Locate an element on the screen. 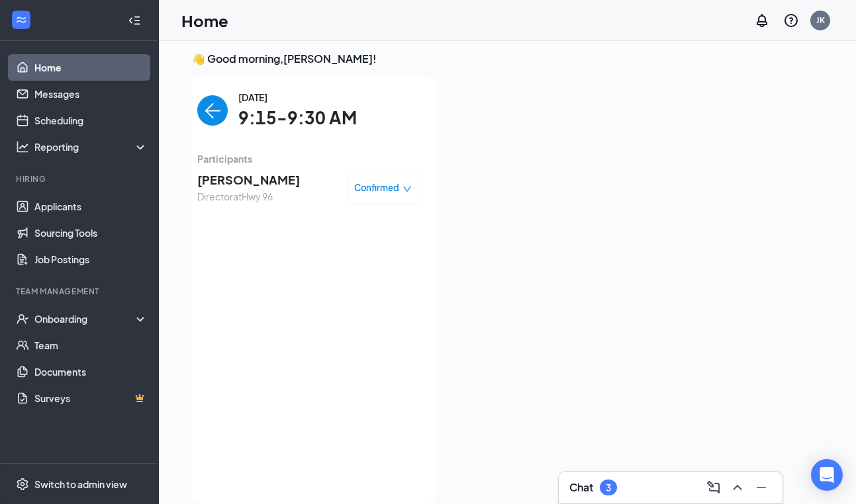 The width and height of the screenshot is (856, 504). div: Open Intercom Messenger is located at coordinates (826, 475).